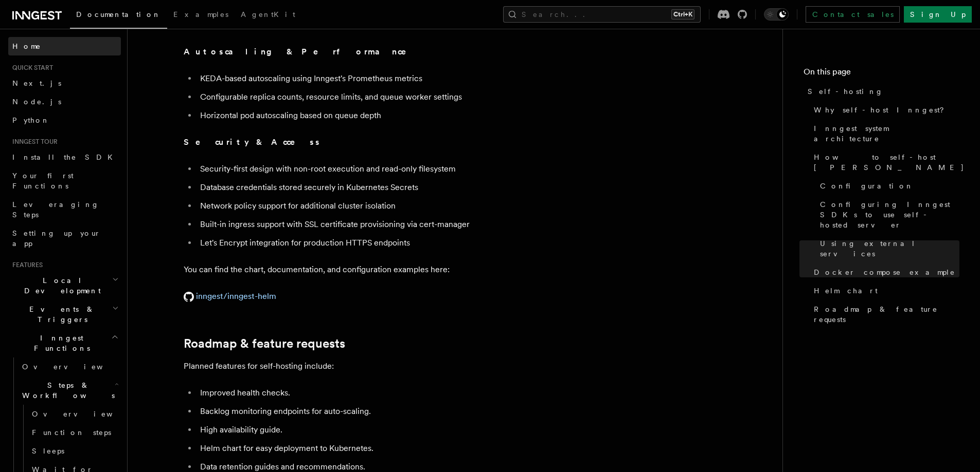  I want to click on p: You can find the chart, documentation, and configuration examples here:, so click(389, 269).